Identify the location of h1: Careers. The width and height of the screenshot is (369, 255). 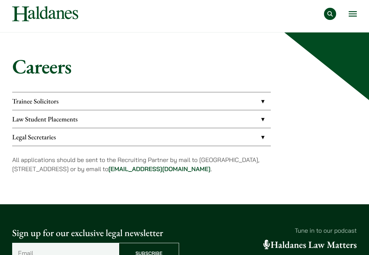
(184, 66).